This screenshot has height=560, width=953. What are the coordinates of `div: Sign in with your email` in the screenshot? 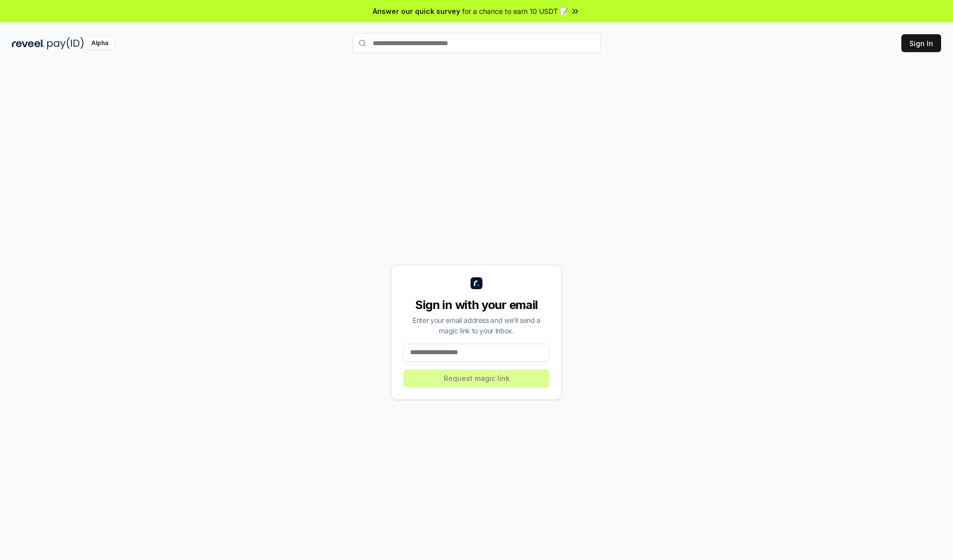 It's located at (476, 305).